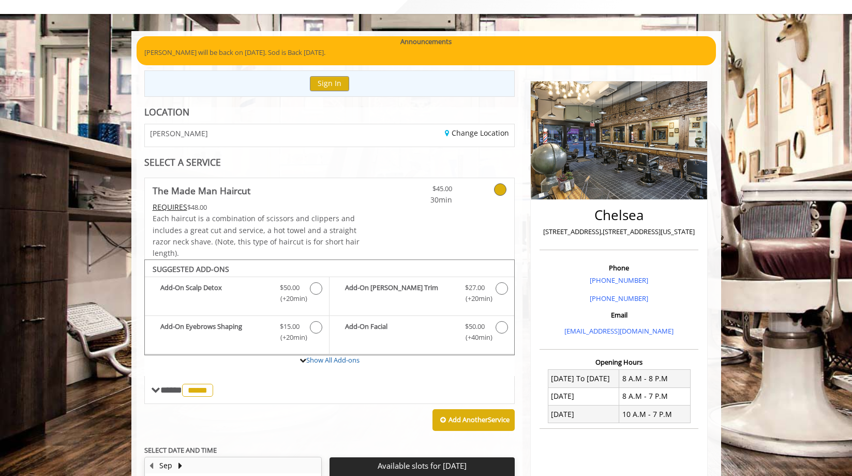  What do you see at coordinates (330, 83) in the screenshot?
I see `button: Sign In` at bounding box center [330, 83].